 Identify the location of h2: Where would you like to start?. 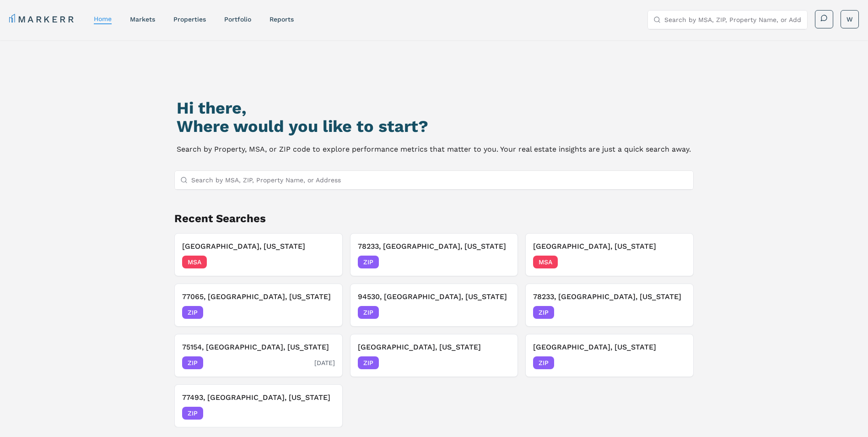
(434, 126).